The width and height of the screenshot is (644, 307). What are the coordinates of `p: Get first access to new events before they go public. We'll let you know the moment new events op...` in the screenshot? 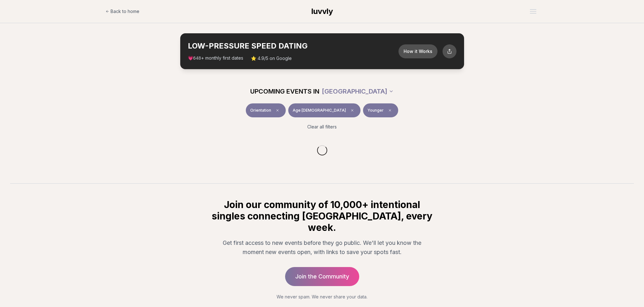 It's located at (322, 248).